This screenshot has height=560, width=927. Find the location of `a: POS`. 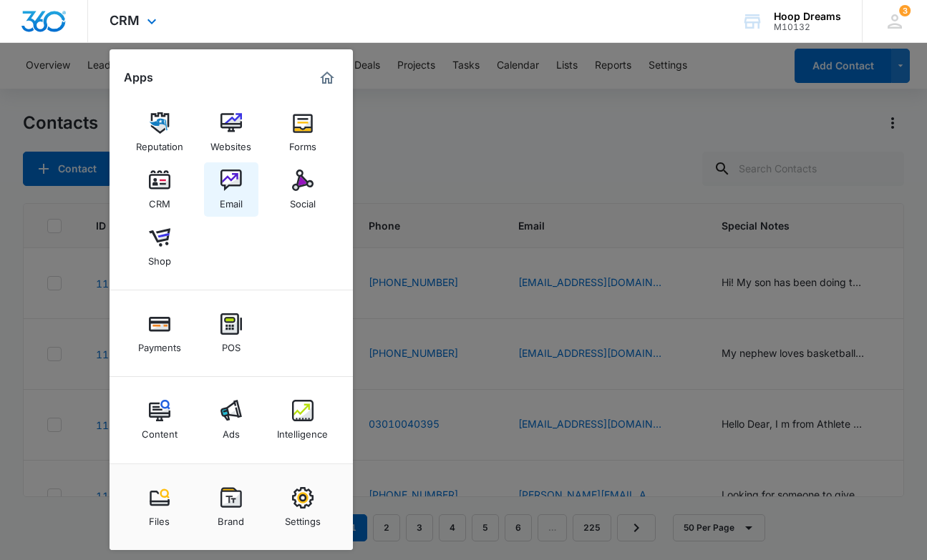

a: POS is located at coordinates (231, 333).